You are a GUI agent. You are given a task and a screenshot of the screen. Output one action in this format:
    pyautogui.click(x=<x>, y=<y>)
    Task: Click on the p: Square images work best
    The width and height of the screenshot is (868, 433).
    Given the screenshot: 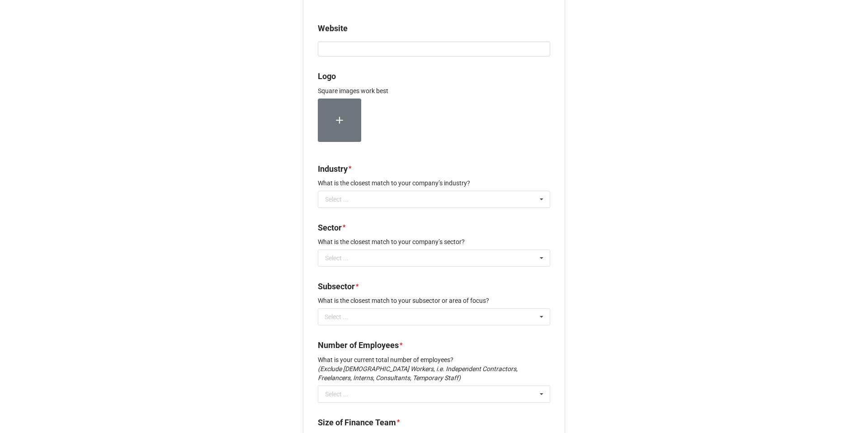 What is the action you would take?
    pyautogui.click(x=434, y=91)
    